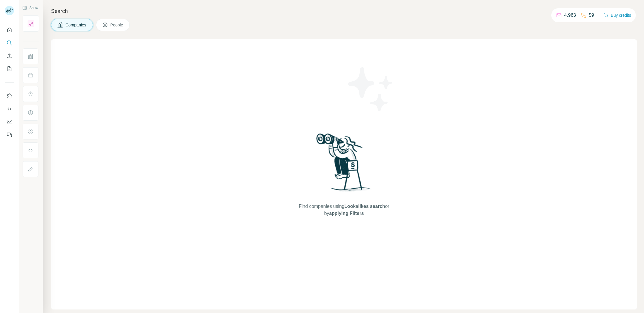  I want to click on p: 59, so click(591, 15).